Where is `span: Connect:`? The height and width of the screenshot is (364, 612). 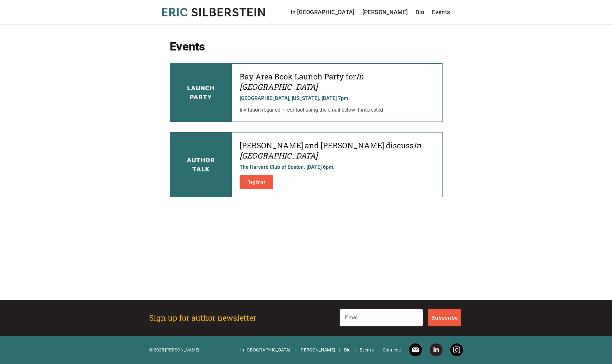 span: Connect: is located at coordinates (392, 350).